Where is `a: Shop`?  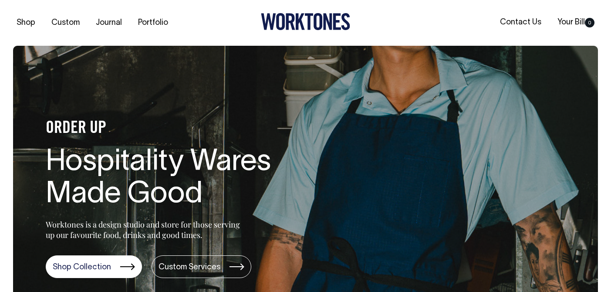 a: Shop is located at coordinates (26, 23).